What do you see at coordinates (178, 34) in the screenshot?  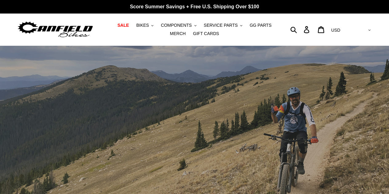 I see `span: MERCH` at bounding box center [178, 34].